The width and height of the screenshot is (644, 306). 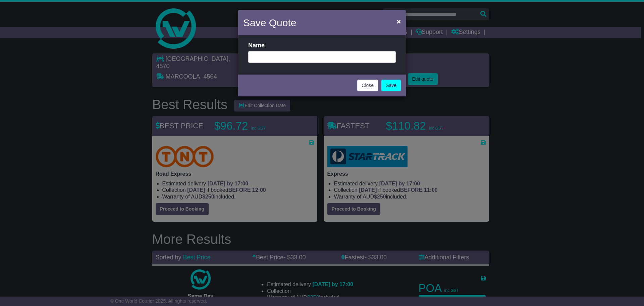 What do you see at coordinates (391, 85) in the screenshot?
I see `a: Save` at bounding box center [391, 85].